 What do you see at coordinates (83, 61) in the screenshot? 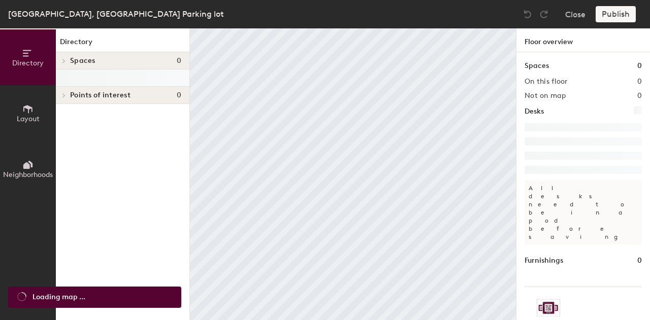
I see `span: Spaces` at bounding box center [83, 61].